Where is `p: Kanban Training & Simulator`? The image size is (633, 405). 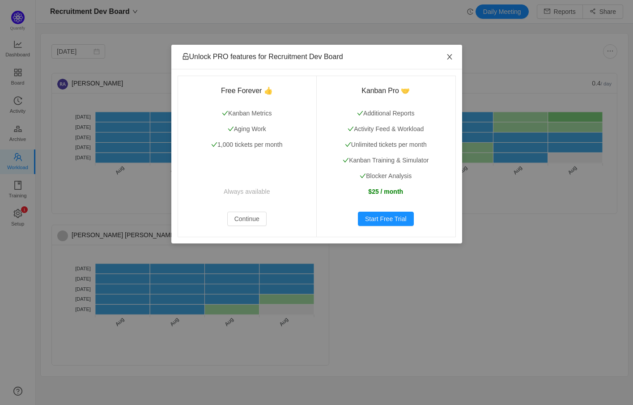 p: Kanban Training & Simulator is located at coordinates (385, 160).